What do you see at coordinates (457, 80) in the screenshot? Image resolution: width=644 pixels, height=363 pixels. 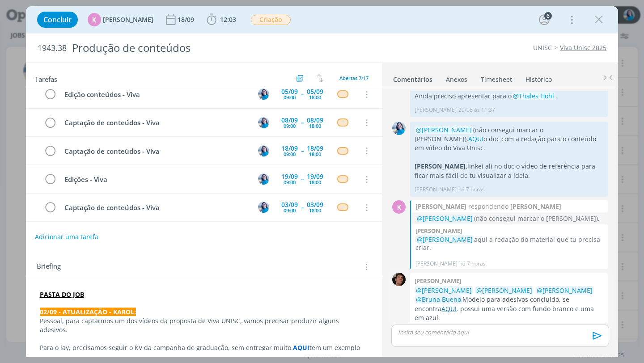 I see `div: Anexos` at bounding box center [457, 80].